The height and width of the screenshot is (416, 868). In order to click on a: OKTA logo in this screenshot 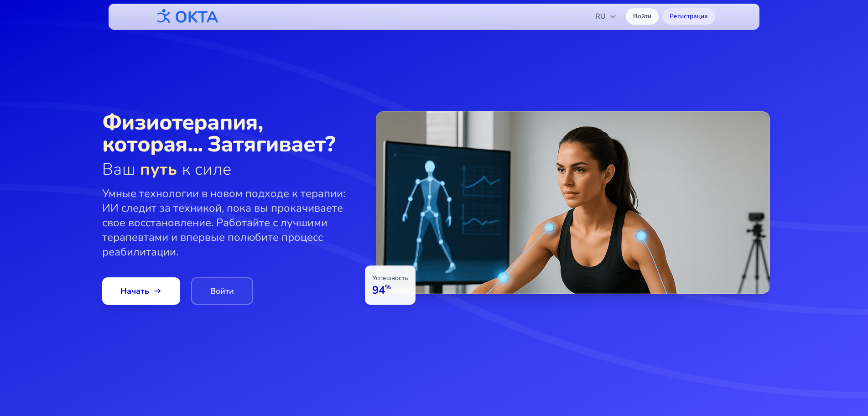, I will do `click(186, 16)`.